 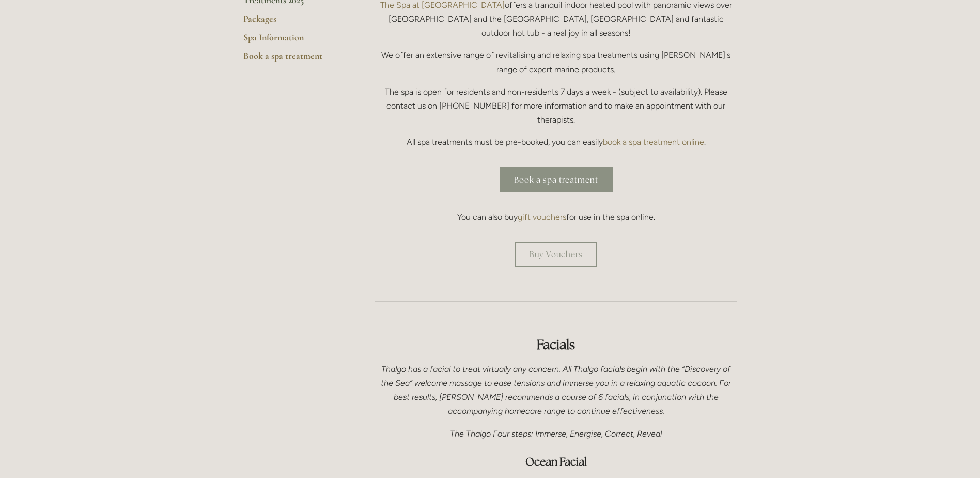 What do you see at coordinates (556, 461) in the screenshot?
I see `strong: Ocean Facial` at bounding box center [556, 461].